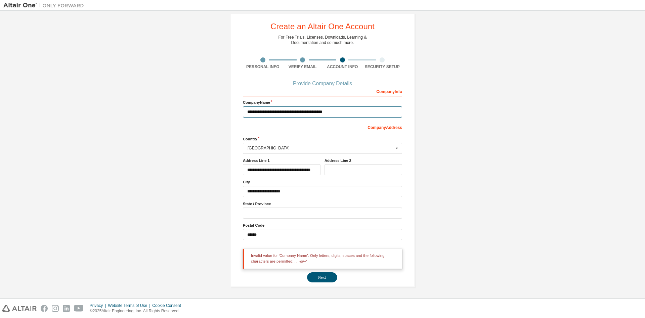  I want to click on label: Company Name, so click(322, 102).